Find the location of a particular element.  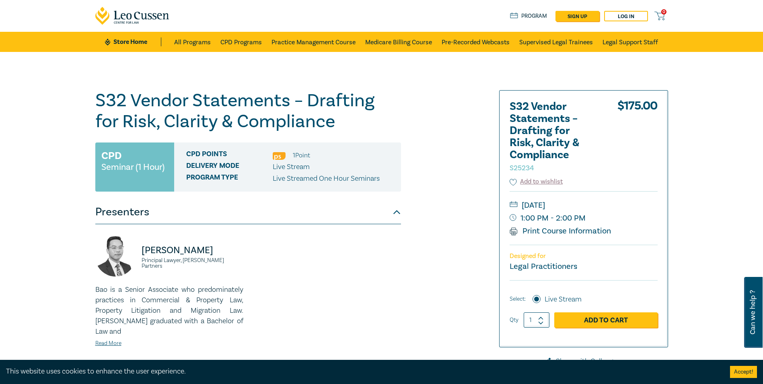

span: Live Stream is located at coordinates (291, 167).